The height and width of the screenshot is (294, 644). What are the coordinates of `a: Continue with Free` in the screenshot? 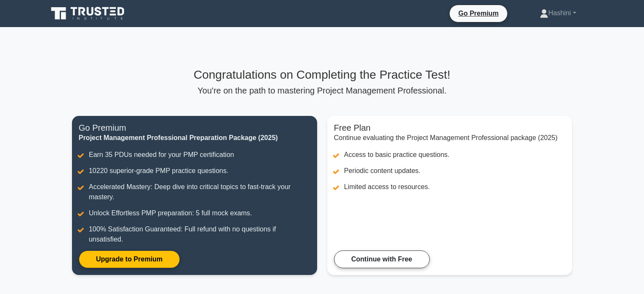 It's located at (382, 259).